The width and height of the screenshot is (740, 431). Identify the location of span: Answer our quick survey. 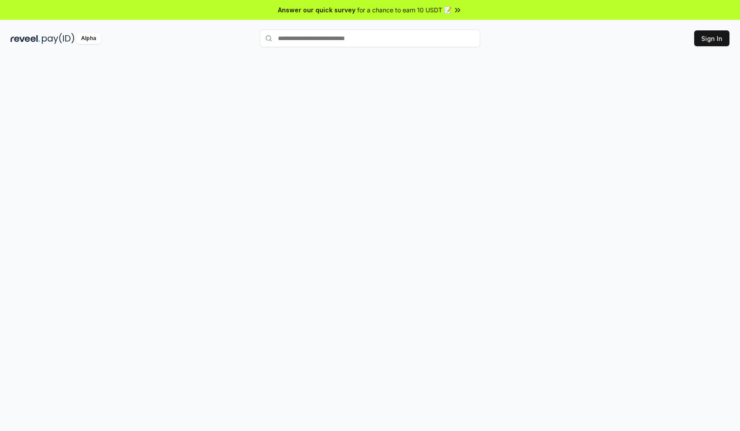
(317, 10).